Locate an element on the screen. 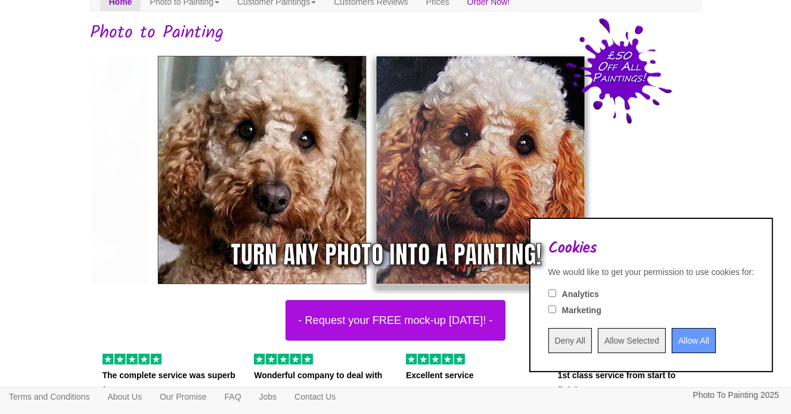 The image size is (791, 414). a: FAQ is located at coordinates (233, 396).